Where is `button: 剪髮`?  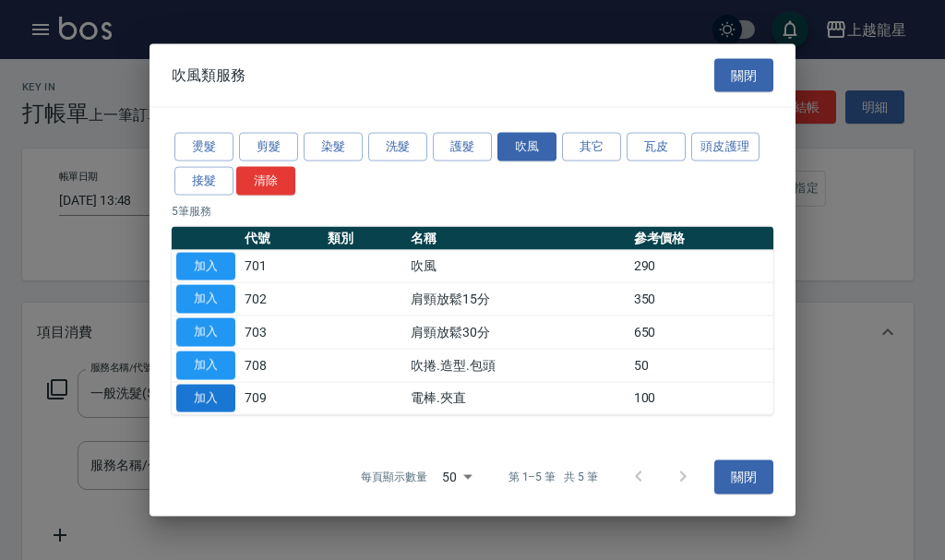 button: 剪髮 is located at coordinates (269, 147).